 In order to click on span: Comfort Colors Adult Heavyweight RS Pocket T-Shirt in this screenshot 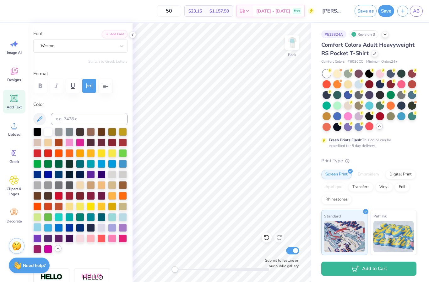, I will do `click(367, 49)`.